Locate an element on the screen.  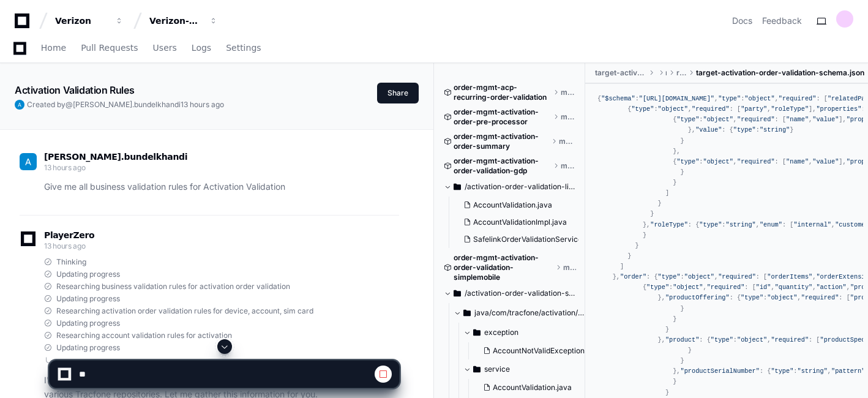
span: Logs is located at coordinates (201, 48).